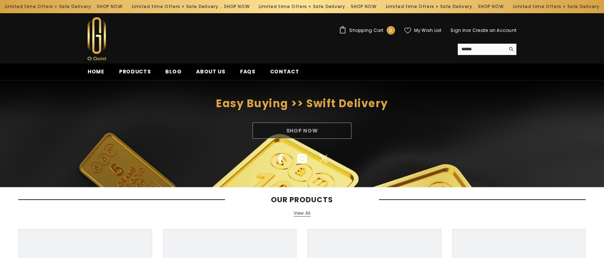 The image size is (604, 258). I want to click on span: Shopping Cart, so click(366, 30).